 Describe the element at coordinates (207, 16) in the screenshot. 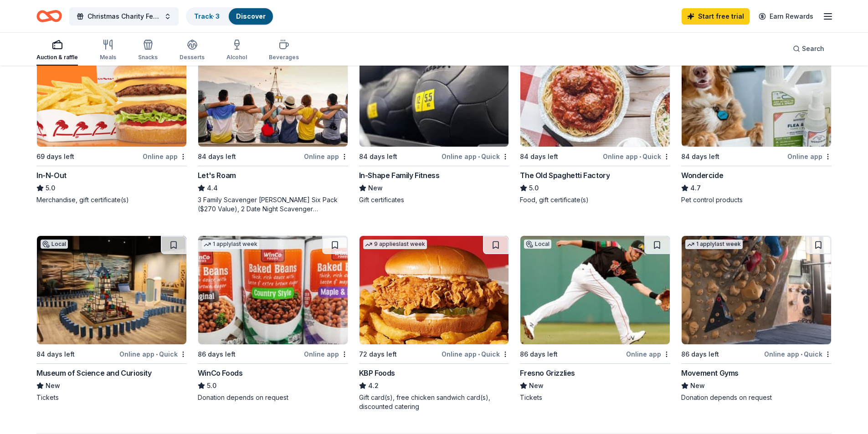

I see `a: Track· 3` at that location.